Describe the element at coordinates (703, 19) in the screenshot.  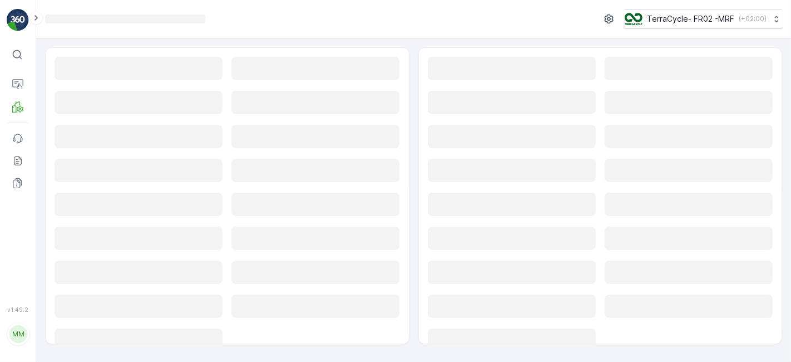
I see `button: TerraCycle- FR02 -MRF(+02:00)` at that location.